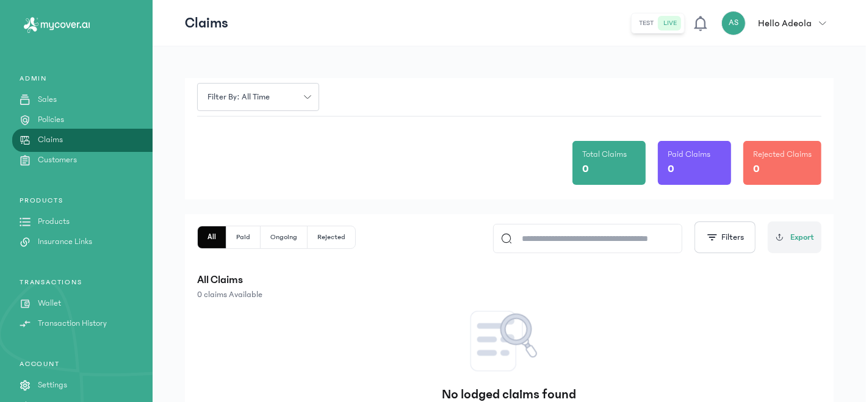  I want to click on p: Products, so click(54, 222).